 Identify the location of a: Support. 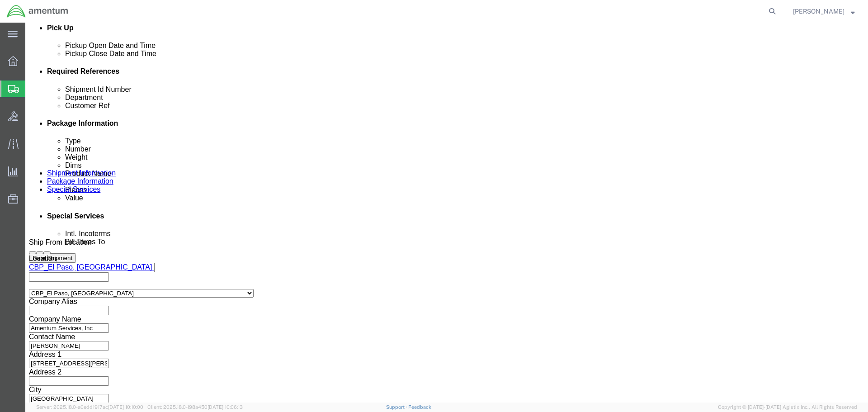
(398, 407).